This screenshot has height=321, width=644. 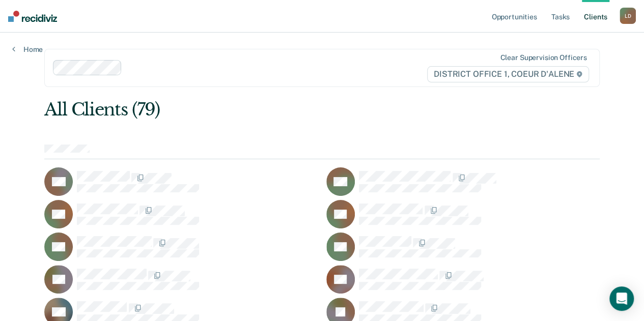 What do you see at coordinates (543, 57) in the screenshot?
I see `div: Clear supervision officers` at bounding box center [543, 57].